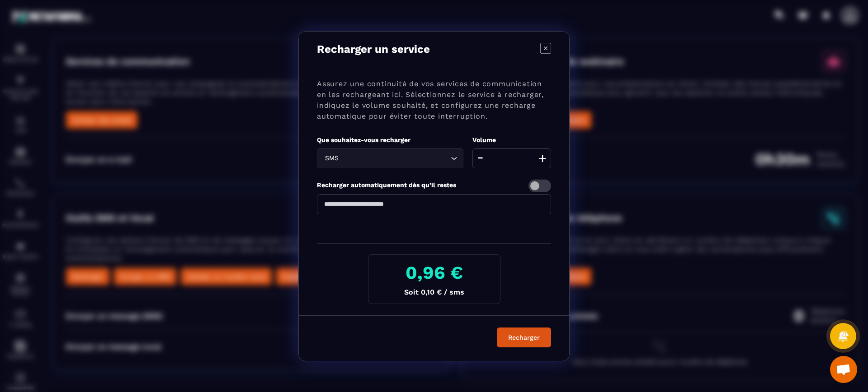 Image resolution: width=868 pixels, height=392 pixels. Describe the element at coordinates (394, 158) in the screenshot. I see `input: Search for option` at that location.